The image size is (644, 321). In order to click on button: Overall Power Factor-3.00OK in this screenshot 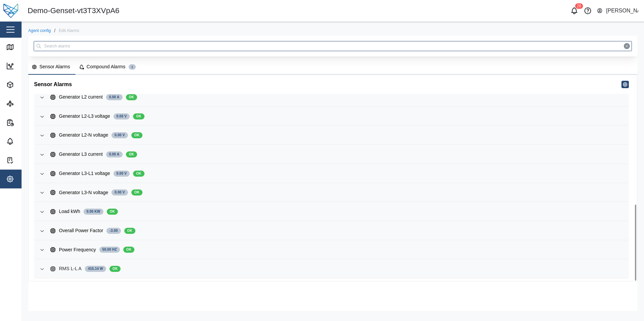, I will do `click(331, 231)`.